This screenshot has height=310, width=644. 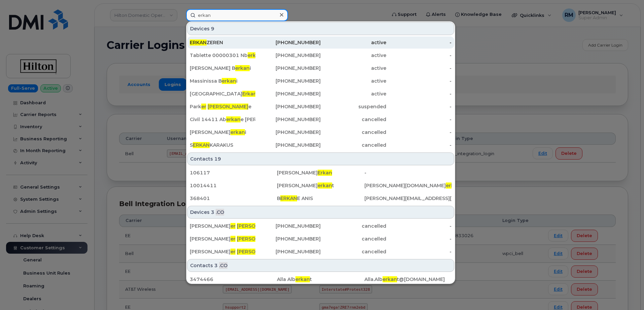 I want to click on div: ZEREN, so click(x=222, y=43).